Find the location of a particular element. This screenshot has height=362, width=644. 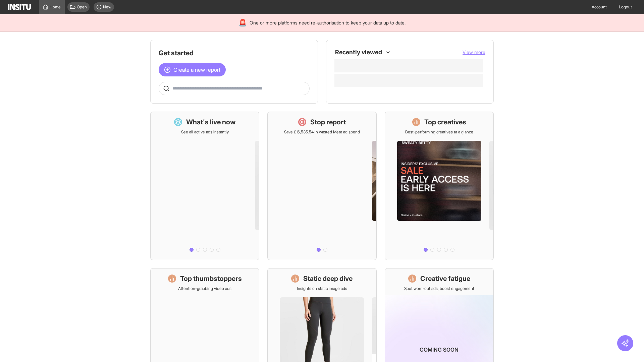

span: New is located at coordinates (107, 7).